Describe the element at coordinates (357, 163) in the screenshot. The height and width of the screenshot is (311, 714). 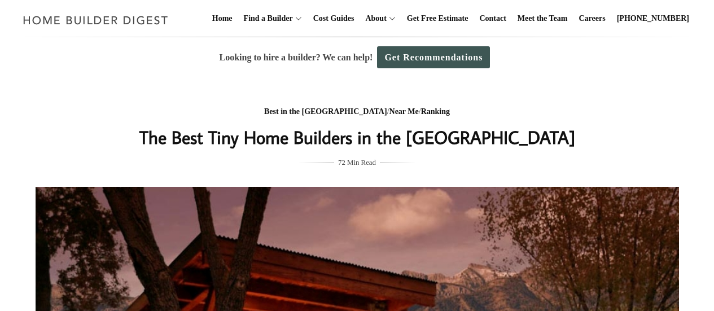
I see `span: 72 Min Read` at that location.